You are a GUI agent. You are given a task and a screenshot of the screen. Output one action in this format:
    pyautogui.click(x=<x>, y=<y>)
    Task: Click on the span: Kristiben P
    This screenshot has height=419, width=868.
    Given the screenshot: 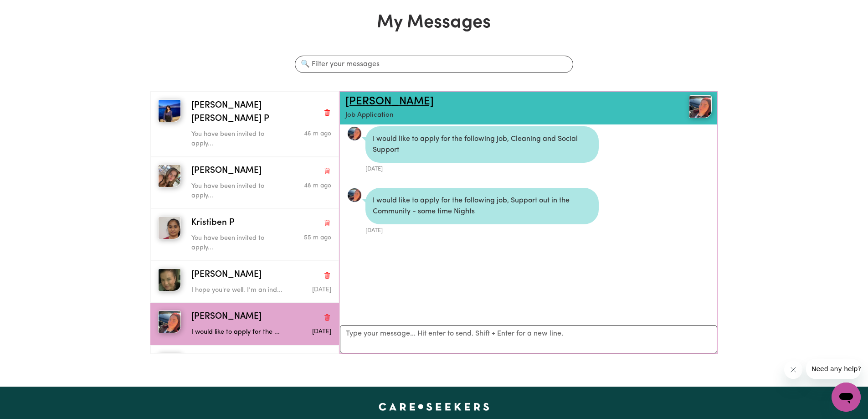 What is the action you would take?
    pyautogui.click(x=213, y=223)
    